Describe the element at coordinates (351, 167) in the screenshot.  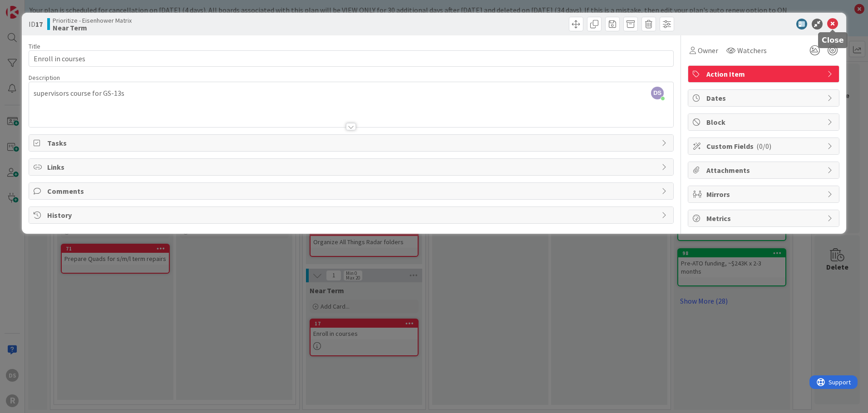
I see `span: Links` at that location.